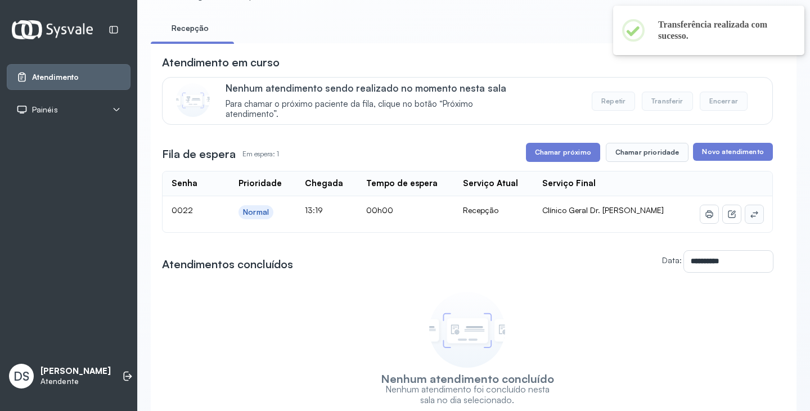  What do you see at coordinates (260, 154) in the screenshot?
I see `p: Em espera: 1` at bounding box center [260, 154].